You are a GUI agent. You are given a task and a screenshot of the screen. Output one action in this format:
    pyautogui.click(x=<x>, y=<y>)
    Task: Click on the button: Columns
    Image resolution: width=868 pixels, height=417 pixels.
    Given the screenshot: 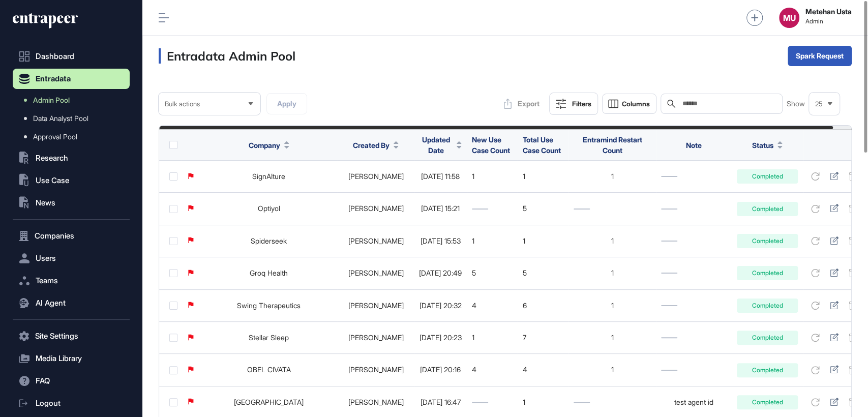 What is the action you would take?
    pyautogui.click(x=629, y=104)
    